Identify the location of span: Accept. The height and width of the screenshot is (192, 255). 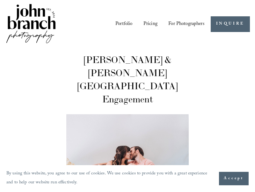
(234, 178).